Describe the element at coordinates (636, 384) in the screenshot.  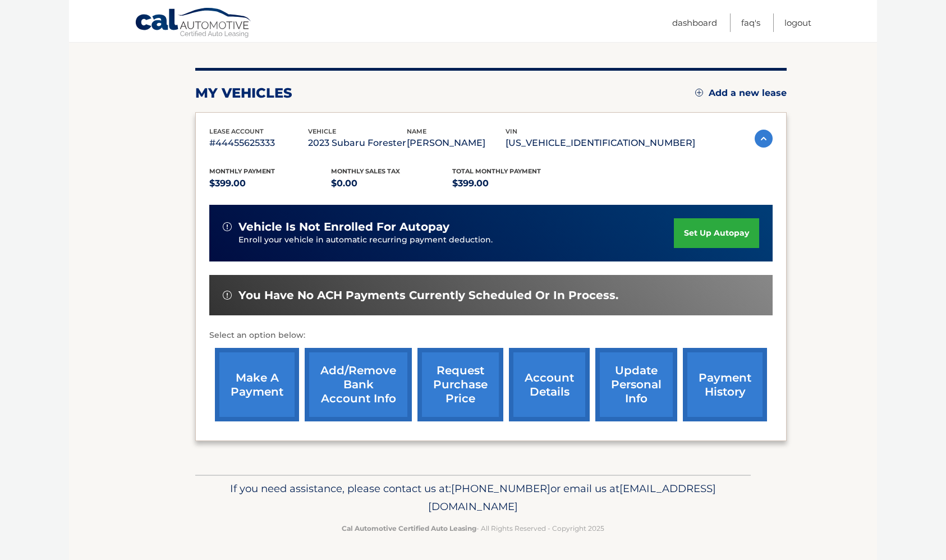
I see `a: update personal info` at that location.